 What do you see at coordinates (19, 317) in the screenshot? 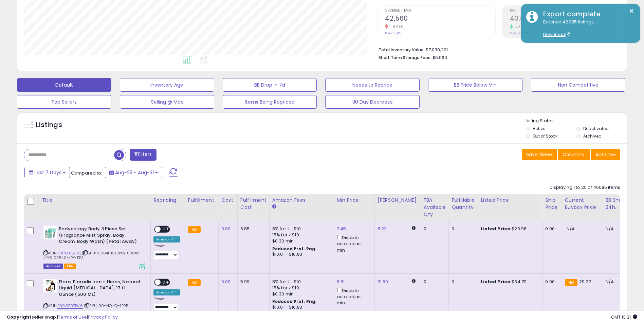
I see `strong: Copyright` at bounding box center [19, 317].